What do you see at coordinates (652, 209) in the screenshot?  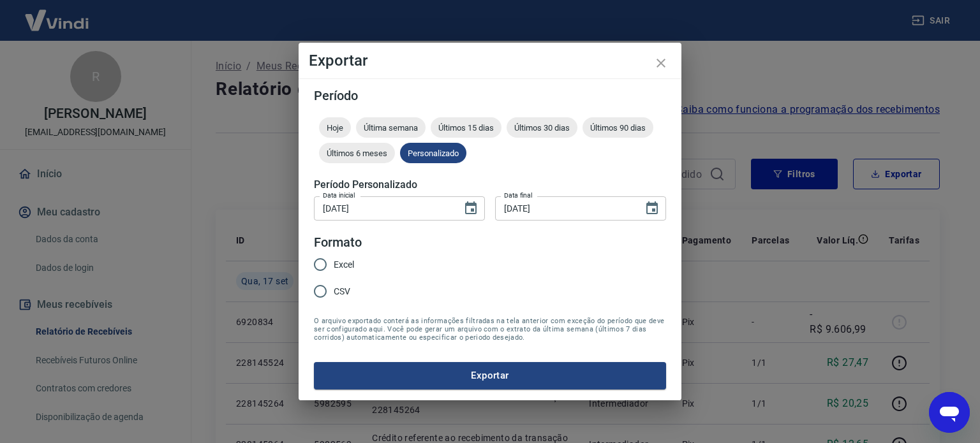 I see `button: Choose date, selected date is 17 de set de 2025` at bounding box center [652, 209].